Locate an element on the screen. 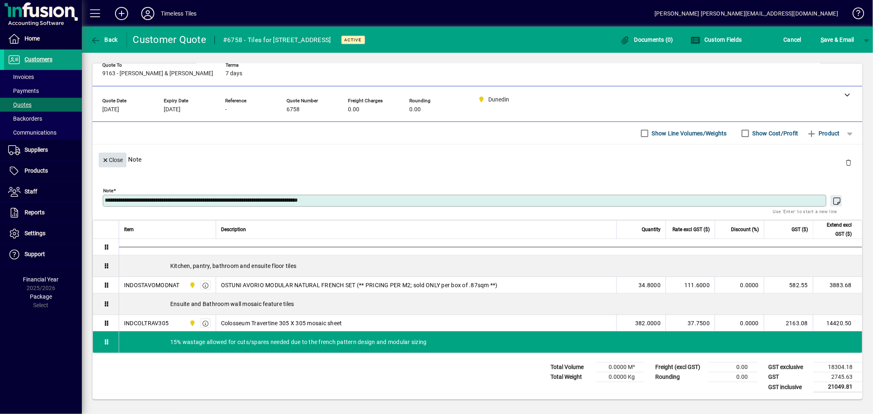  button: Profile is located at coordinates (148, 14).